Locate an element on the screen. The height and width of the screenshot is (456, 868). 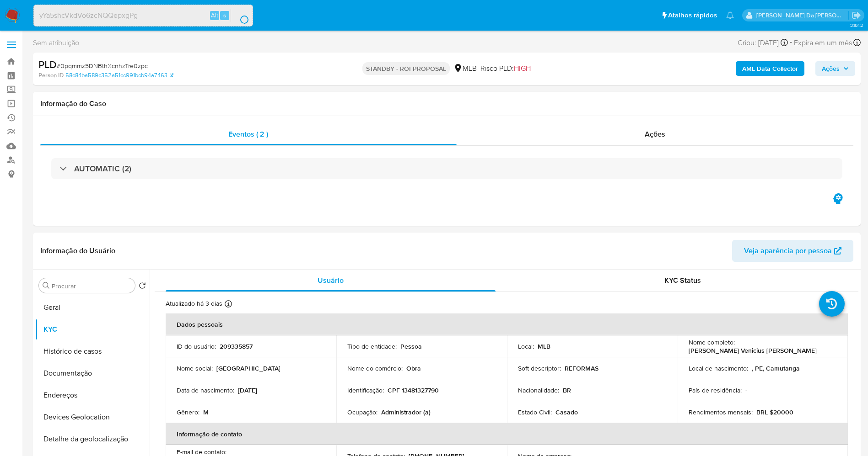
button: Histórico de casos is located at coordinates (92, 351).